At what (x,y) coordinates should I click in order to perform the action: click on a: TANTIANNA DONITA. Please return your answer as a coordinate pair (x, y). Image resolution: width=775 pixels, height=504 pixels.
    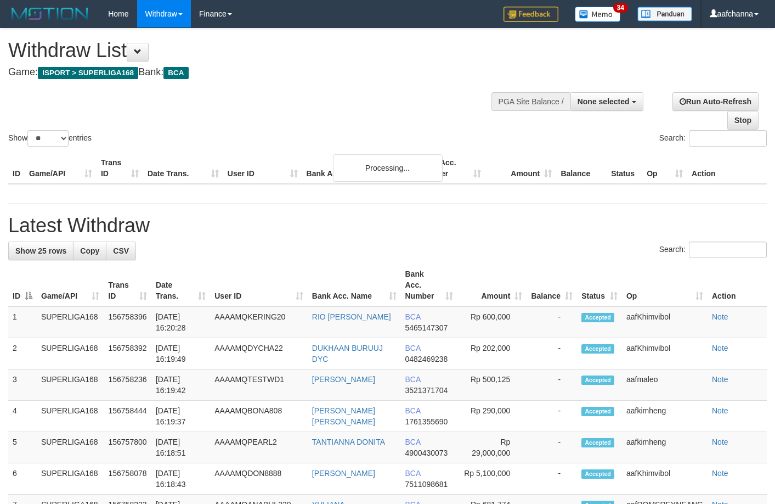
    Looking at the image, I should click on (348, 442).